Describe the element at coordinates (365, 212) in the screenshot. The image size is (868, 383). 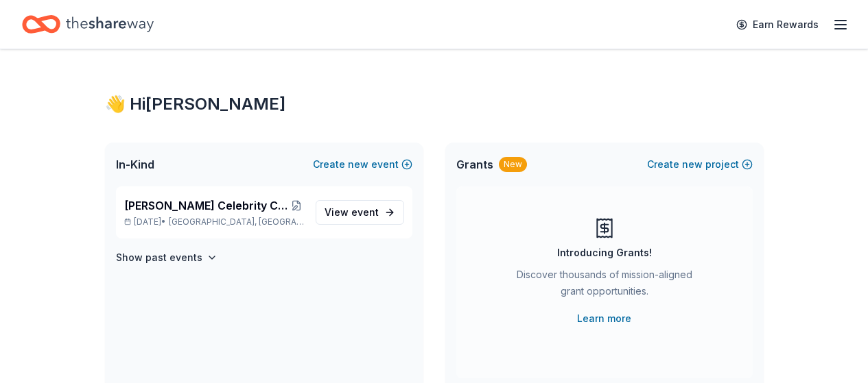
I see `span: event` at that location.